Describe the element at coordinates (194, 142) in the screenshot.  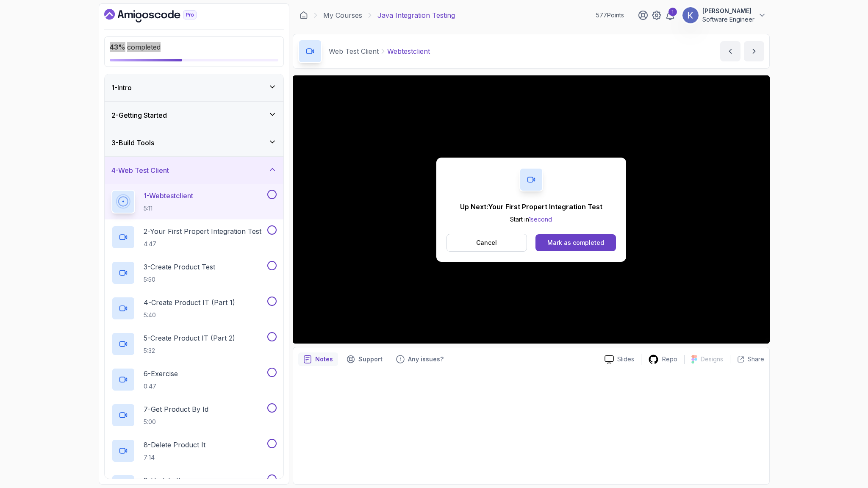
I see `button: 3-Build Tools` at that location.